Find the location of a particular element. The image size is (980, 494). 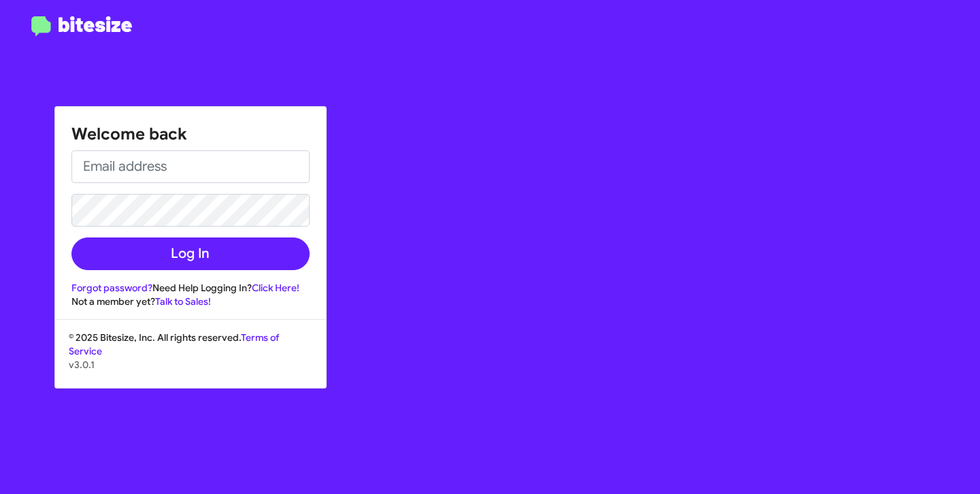

div: Need Help Logging In? is located at coordinates (191, 288).